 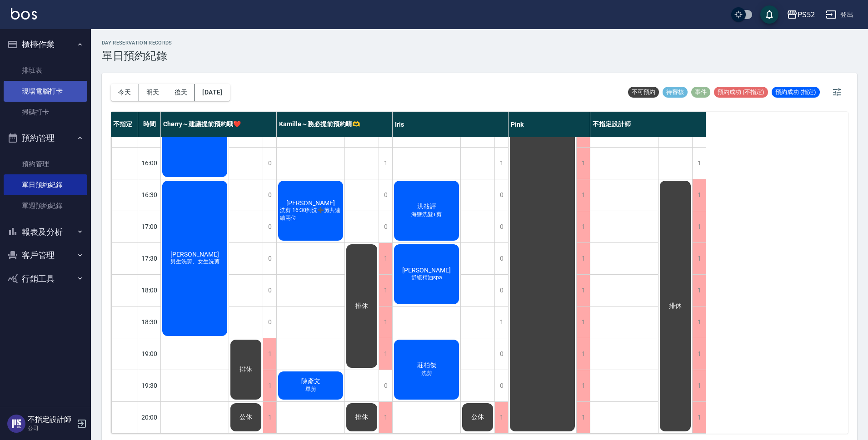 I want to click on button: 明天, so click(x=153, y=92).